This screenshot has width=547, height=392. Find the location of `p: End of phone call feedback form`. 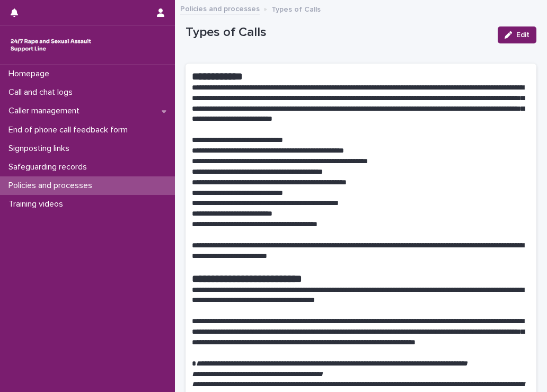

p: End of phone call feedback form is located at coordinates (70, 130).